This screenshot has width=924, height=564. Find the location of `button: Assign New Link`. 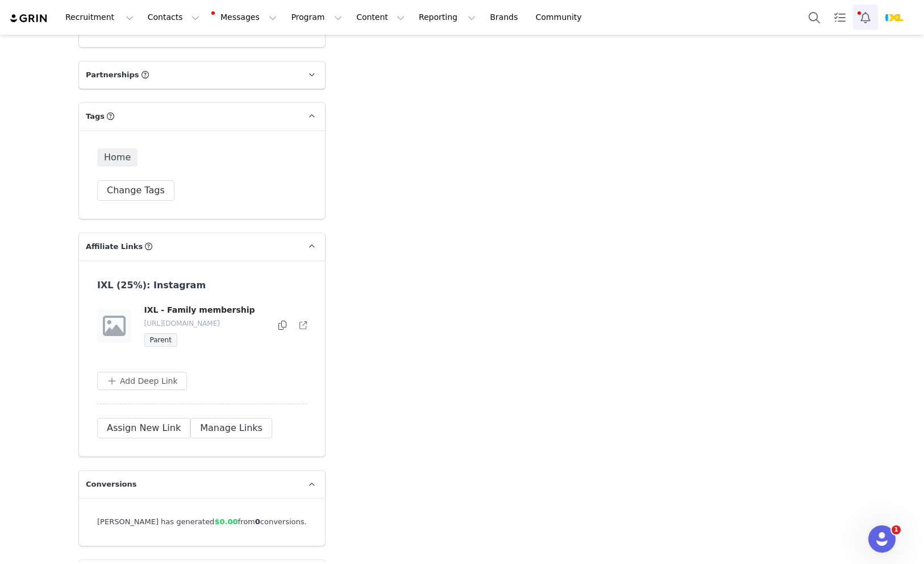

button: Assign New Link is located at coordinates (144, 428).